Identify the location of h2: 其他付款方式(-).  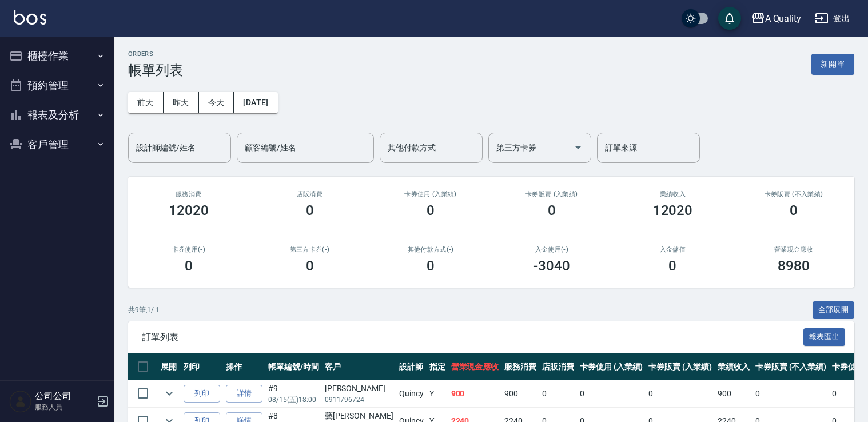
(431, 250).